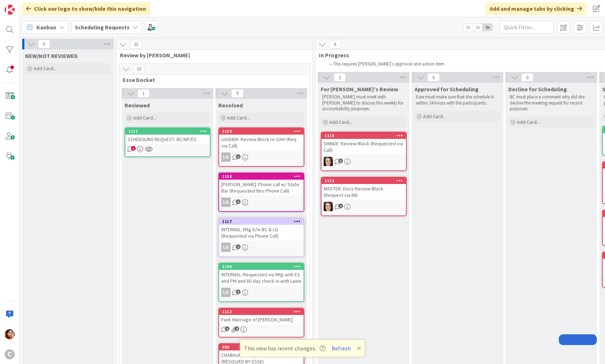  I want to click on span: 3x, so click(488, 27).